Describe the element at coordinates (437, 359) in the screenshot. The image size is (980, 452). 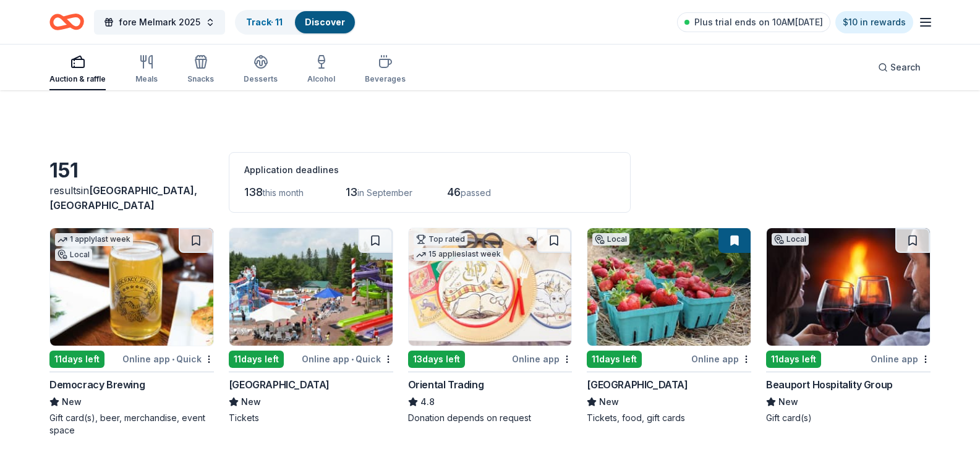
I see `div: 13 days left` at that location.